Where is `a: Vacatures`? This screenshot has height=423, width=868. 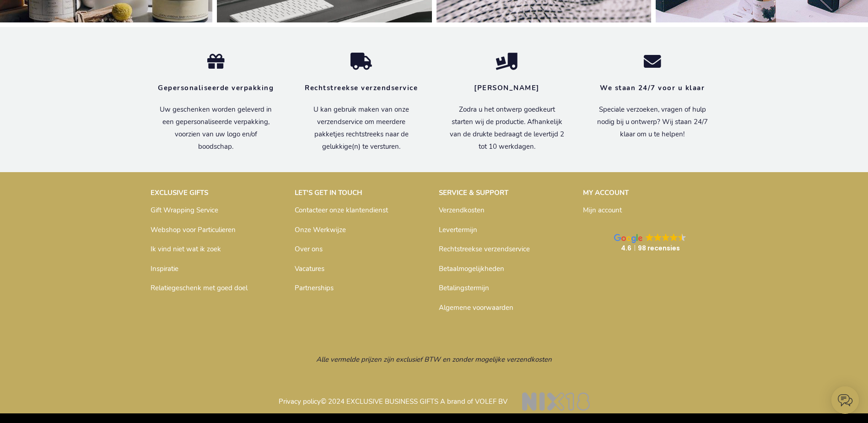 a: Vacatures is located at coordinates (309, 269).